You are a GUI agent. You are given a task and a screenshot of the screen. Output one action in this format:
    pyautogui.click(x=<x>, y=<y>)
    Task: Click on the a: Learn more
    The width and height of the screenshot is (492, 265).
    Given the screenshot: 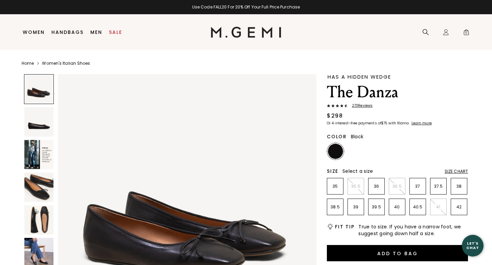 What is the action you would take?
    pyautogui.click(x=421, y=123)
    